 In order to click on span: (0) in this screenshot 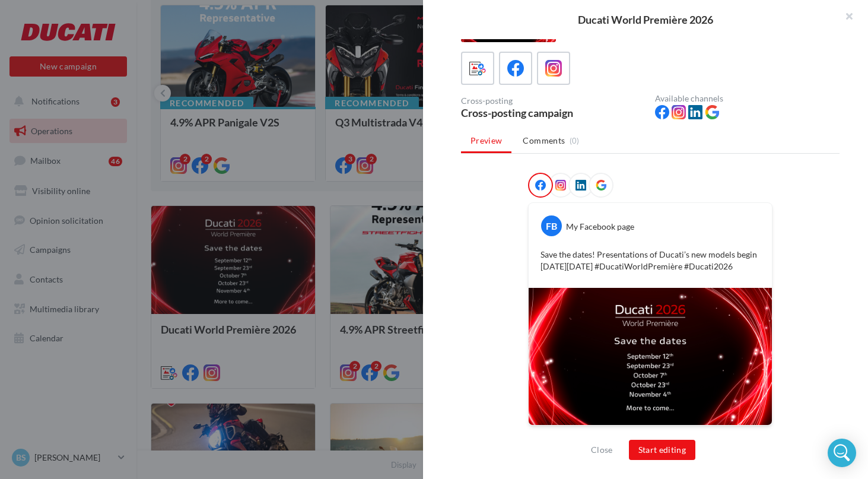, I will do `click(574, 141)`.